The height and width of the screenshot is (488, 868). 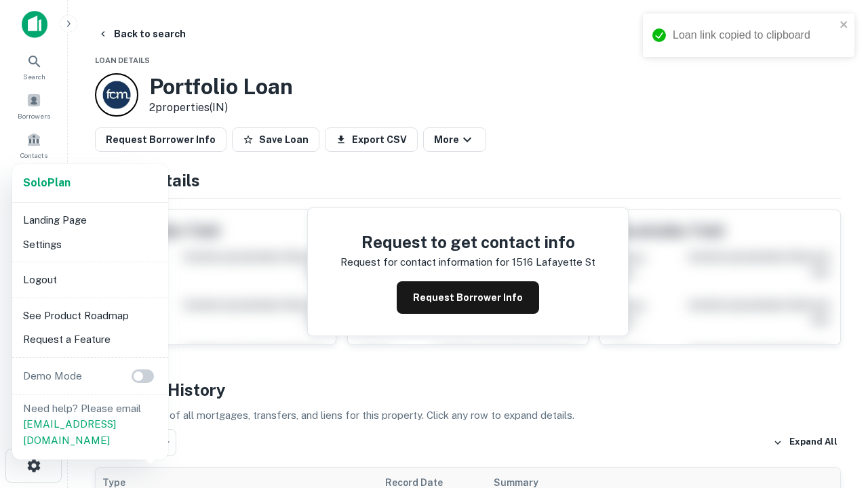 I want to click on p: Need help? Please email, so click(x=90, y=425).